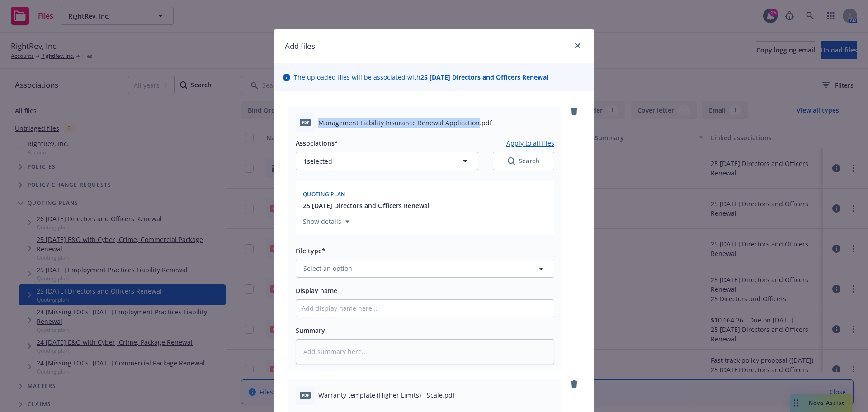 The image size is (868, 412). I want to click on button: SearchSearch, so click(523, 161).